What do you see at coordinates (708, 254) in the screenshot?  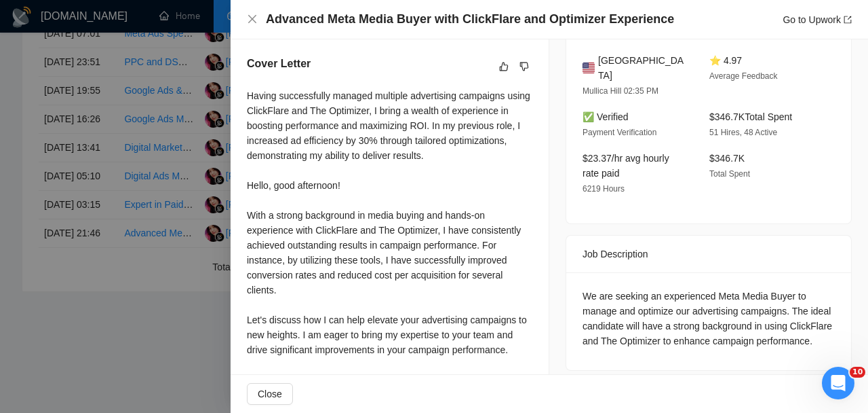 I see `div: Job Description` at bounding box center [708, 254].